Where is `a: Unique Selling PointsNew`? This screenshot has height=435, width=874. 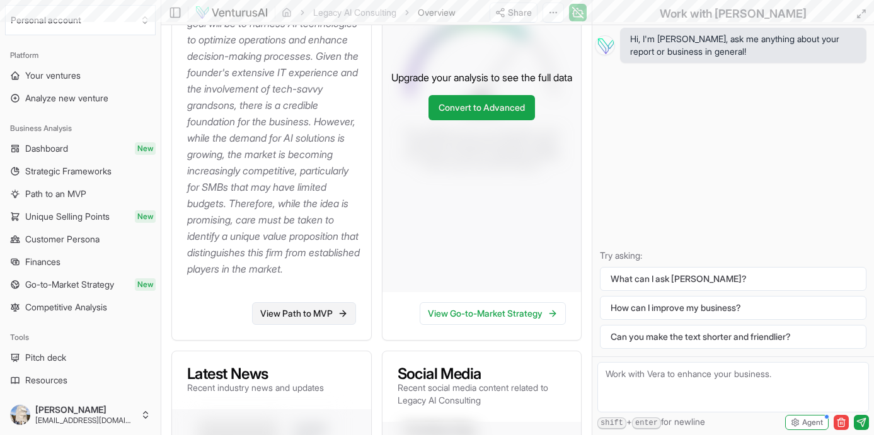
a: Unique Selling PointsNew is located at coordinates (80, 217).